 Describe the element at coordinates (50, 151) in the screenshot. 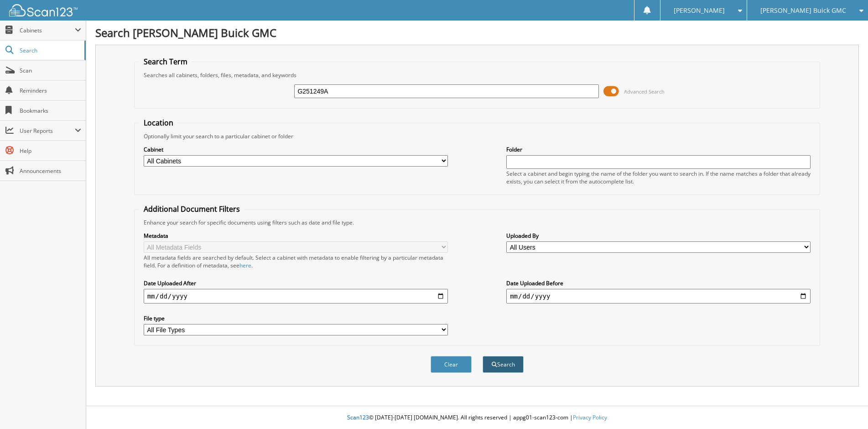

I see `span: Help` at that location.